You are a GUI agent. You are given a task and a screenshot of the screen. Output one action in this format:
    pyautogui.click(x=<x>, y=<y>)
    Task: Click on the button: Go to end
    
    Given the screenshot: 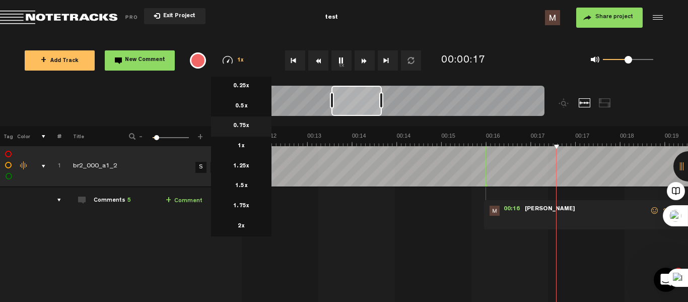 What is the action you would take?
    pyautogui.click(x=388, y=60)
    